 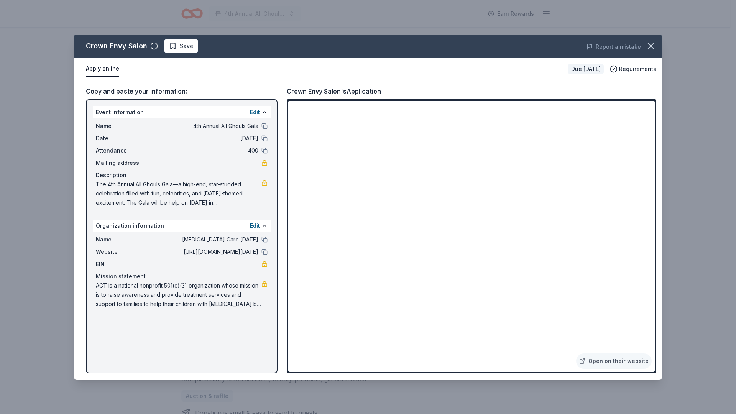 I want to click on span: Save, so click(x=186, y=46).